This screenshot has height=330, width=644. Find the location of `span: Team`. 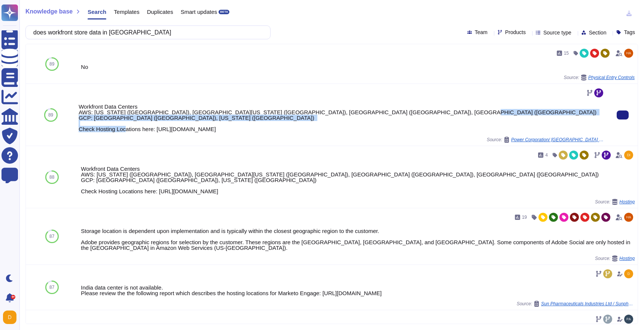

span: Team is located at coordinates (482, 32).